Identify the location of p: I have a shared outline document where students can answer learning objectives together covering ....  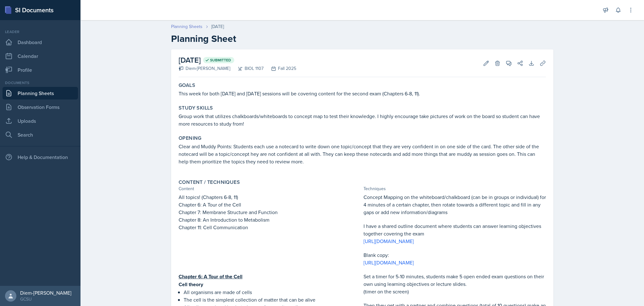
(455, 230).